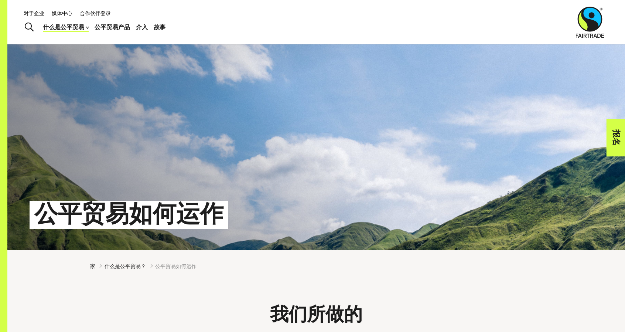  What do you see at coordinates (125, 266) in the screenshot?
I see `a: 什么是公平贸易？` at bounding box center [125, 266].